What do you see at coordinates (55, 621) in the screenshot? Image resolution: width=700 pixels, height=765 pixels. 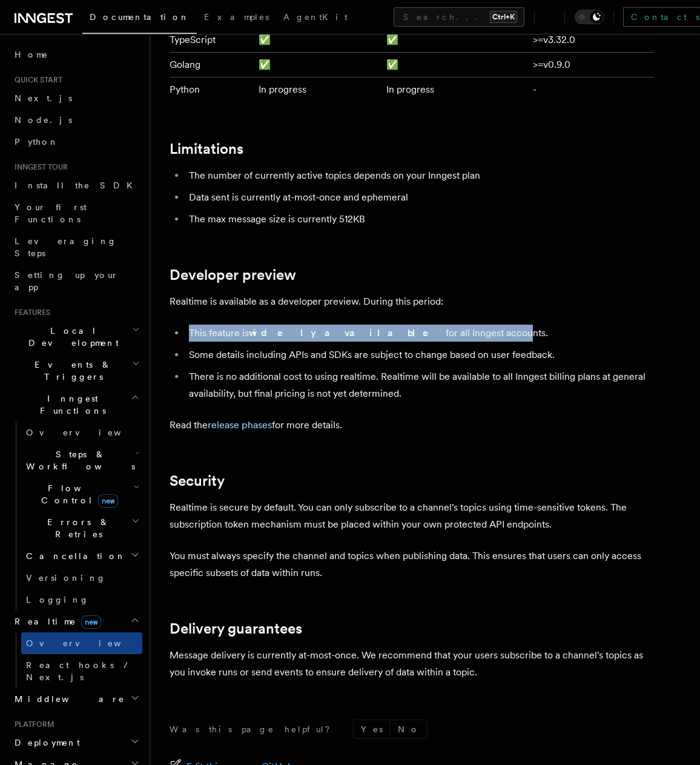 I see `span: Realtime` at bounding box center [55, 621].